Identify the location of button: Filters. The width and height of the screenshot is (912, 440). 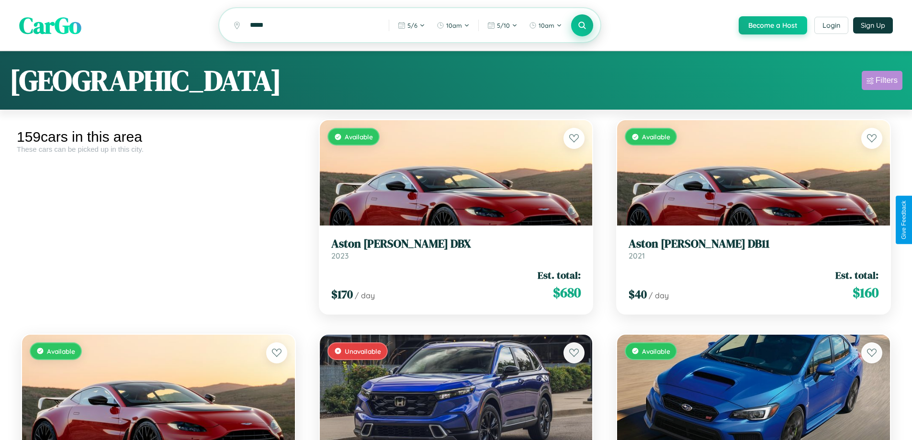
(881, 80).